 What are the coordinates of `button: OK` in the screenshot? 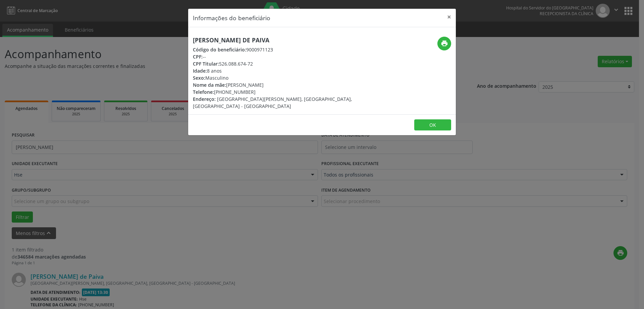 It's located at (432, 125).